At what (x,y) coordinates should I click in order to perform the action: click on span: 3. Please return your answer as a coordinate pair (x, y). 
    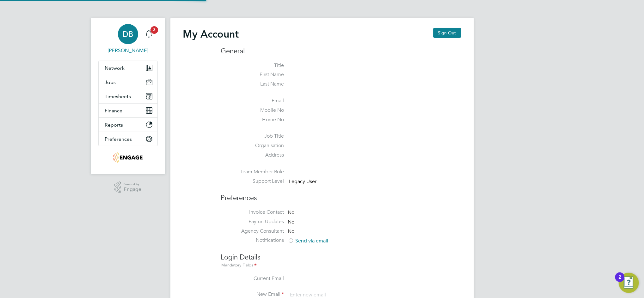
    Looking at the image, I should click on (154, 30).